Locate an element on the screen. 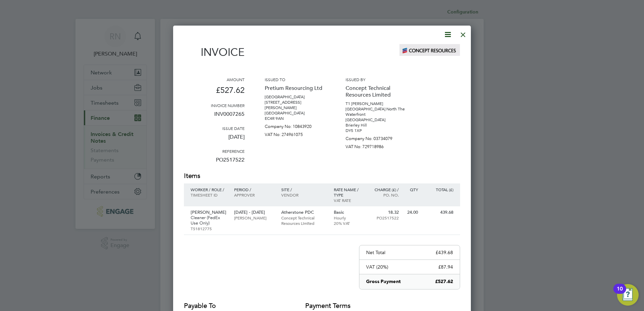 The height and width of the screenshot is (311, 644). p: EC4R 9AN is located at coordinates (295, 118).